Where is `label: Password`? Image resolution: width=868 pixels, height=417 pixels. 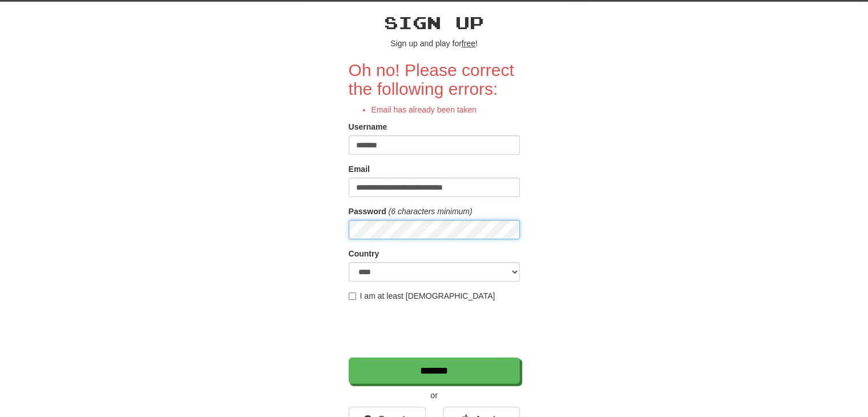
label: Password is located at coordinates (368, 211).